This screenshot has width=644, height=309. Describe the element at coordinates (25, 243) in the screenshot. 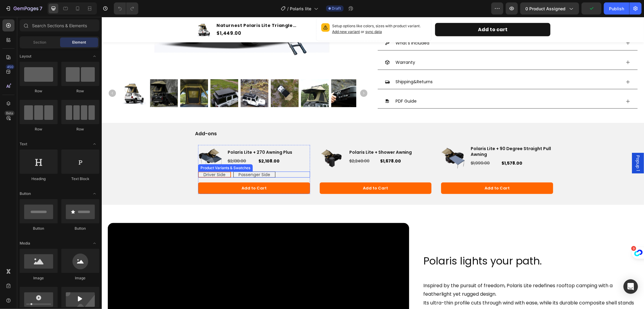

I see `span: Media` at that location.